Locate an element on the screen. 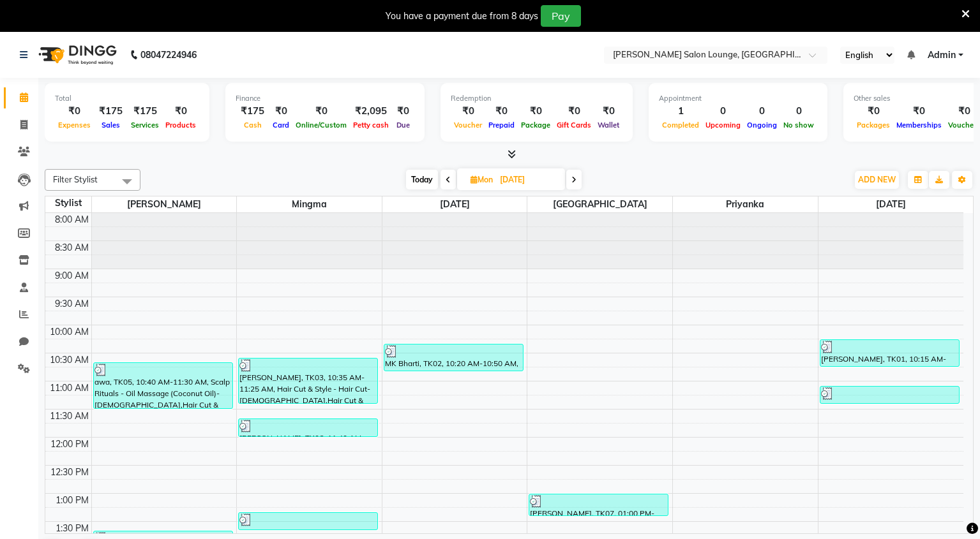  span: Expenses is located at coordinates (74, 125).